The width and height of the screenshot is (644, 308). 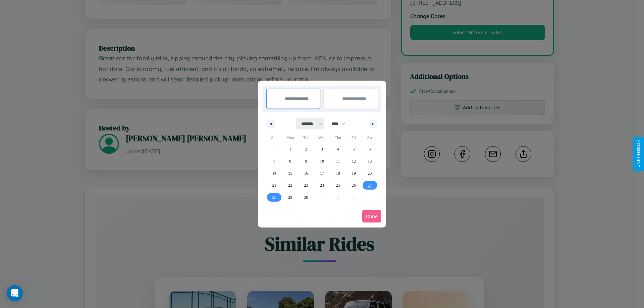 What do you see at coordinates (307, 197) in the screenshot?
I see `span: 30` at bounding box center [307, 197].